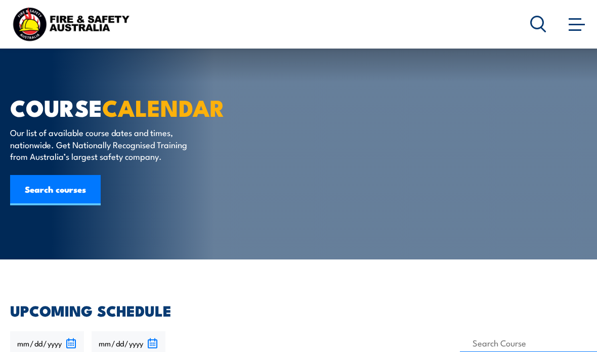 This screenshot has height=352, width=597. Describe the element at coordinates (163, 107) in the screenshot. I see `strong: CALENDAR` at that location.